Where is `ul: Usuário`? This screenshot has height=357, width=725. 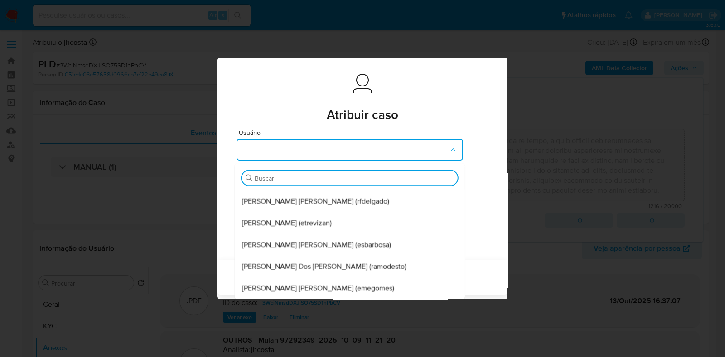
ul: Usuário is located at coordinates (350, 243).